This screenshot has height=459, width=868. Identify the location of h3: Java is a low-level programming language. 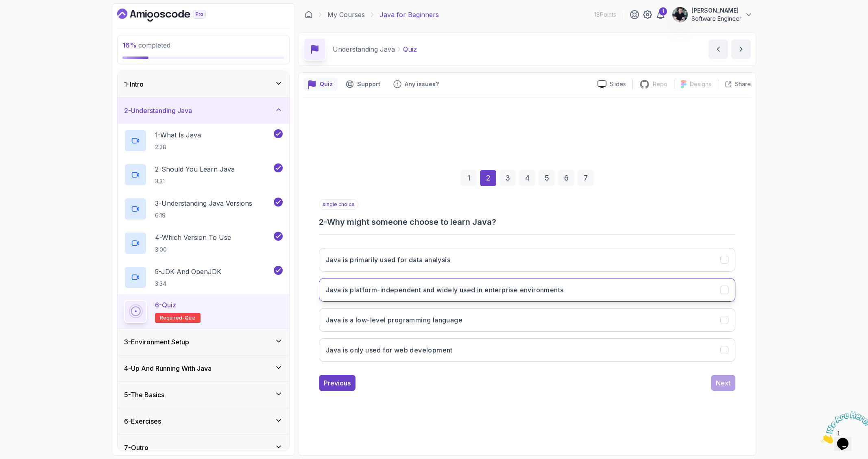
(394, 320).